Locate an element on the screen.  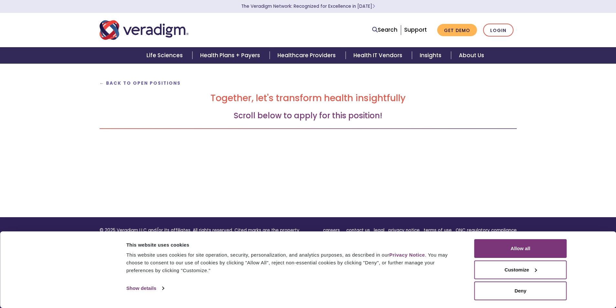
button: Customize is located at coordinates (521, 270).